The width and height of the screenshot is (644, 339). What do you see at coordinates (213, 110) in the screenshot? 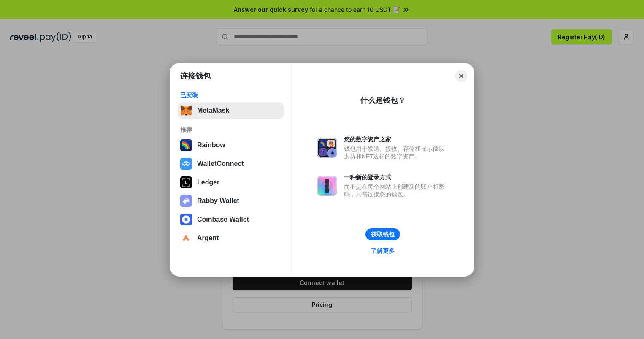
I see `div: MetaMask` at bounding box center [213, 110].